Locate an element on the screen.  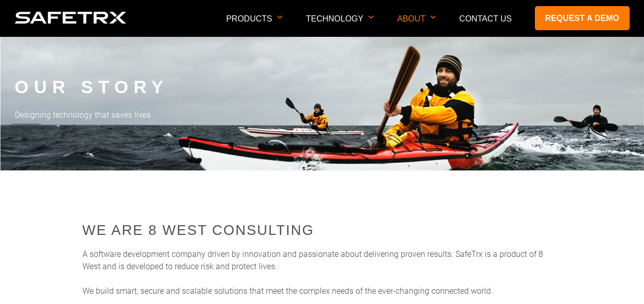
a: Contact Us is located at coordinates (485, 18).